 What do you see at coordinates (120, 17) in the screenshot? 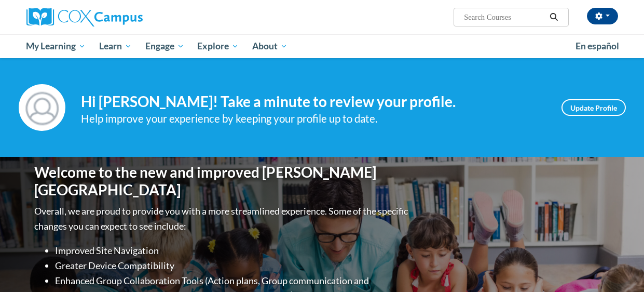
I see `a: Cox Campus` at bounding box center [120, 17].